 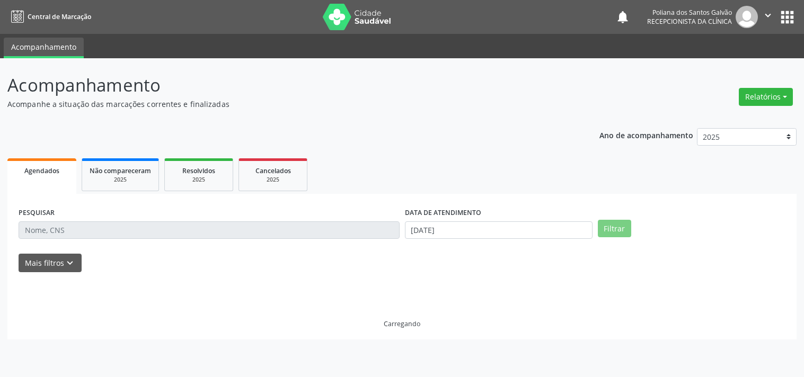 What do you see at coordinates (689, 12) in the screenshot?
I see `div: Poliana dos Santos Galvão` at bounding box center [689, 12].